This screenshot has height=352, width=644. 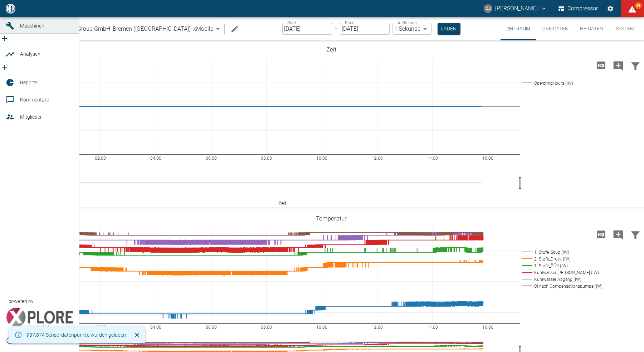 What do you see at coordinates (638, 6) in the screenshot?
I see `span: 89` at bounding box center [638, 6].